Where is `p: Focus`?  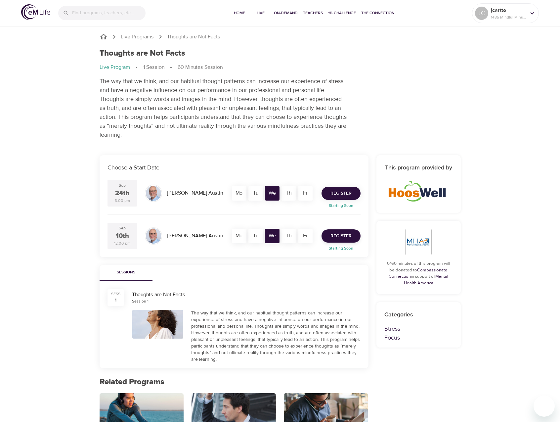 p: Focus is located at coordinates (418, 337).